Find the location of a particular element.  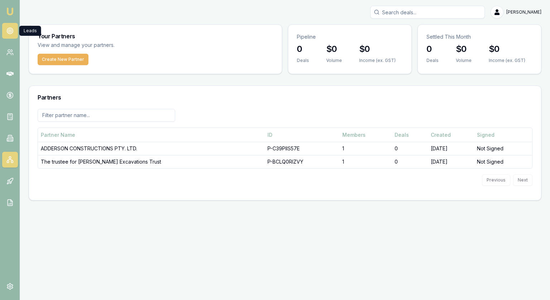

div: Partner Name is located at coordinates (151, 135).